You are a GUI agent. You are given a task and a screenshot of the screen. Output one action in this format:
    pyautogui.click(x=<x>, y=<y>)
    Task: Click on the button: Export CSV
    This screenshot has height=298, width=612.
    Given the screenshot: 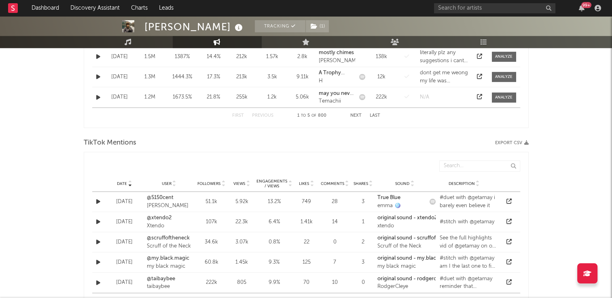 What is the action you would take?
    pyautogui.click(x=512, y=143)
    